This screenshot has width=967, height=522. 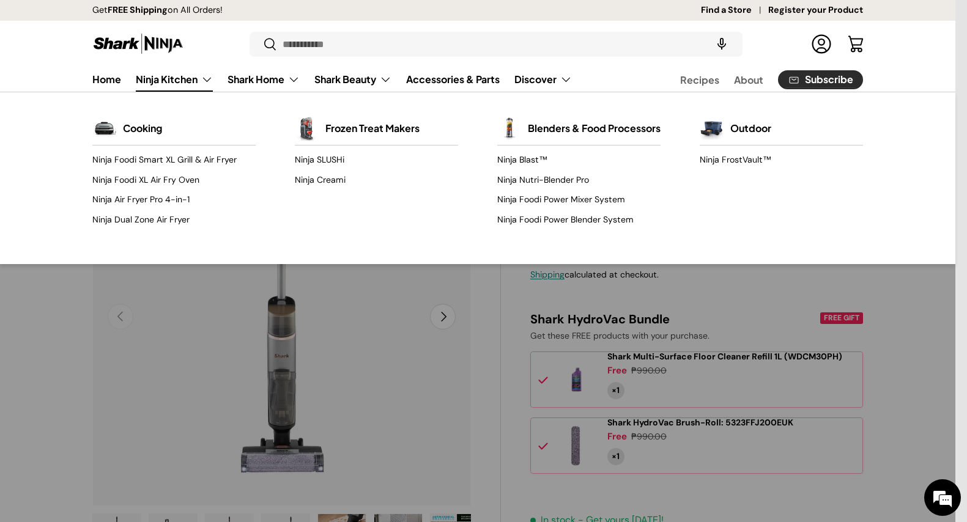 I want to click on nav: Secondary, so click(x=756, y=79).